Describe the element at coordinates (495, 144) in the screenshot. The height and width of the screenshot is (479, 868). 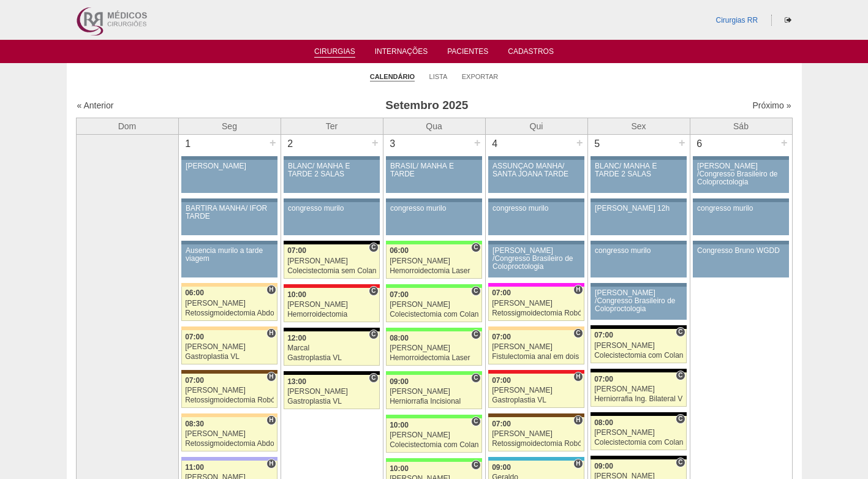
I see `div: 4` at that location.